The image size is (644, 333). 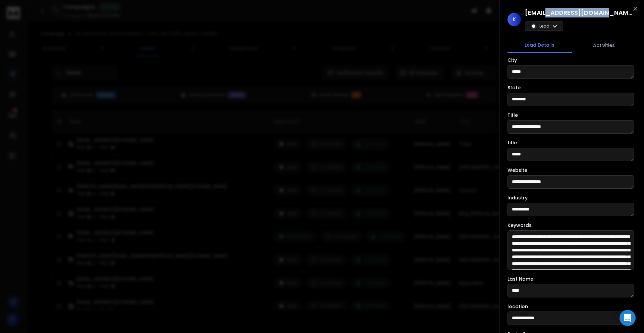 What do you see at coordinates (520, 225) in the screenshot?
I see `label: Keywords` at bounding box center [520, 225].